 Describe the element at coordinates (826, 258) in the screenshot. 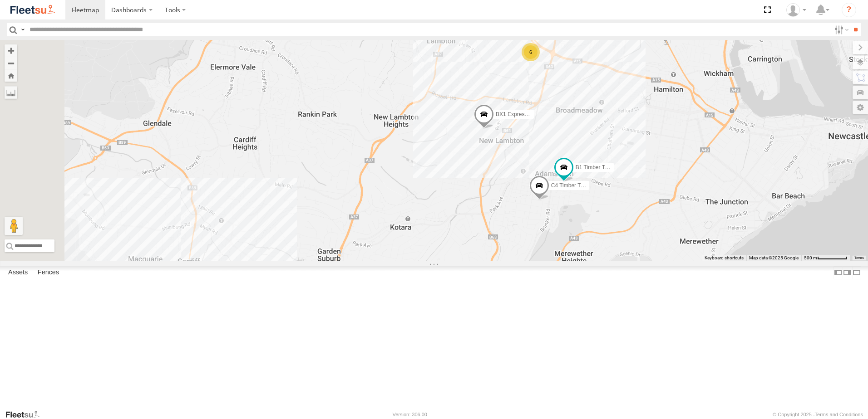

I see `button: Map Scale: 500 m per 62 pixels` at that location.